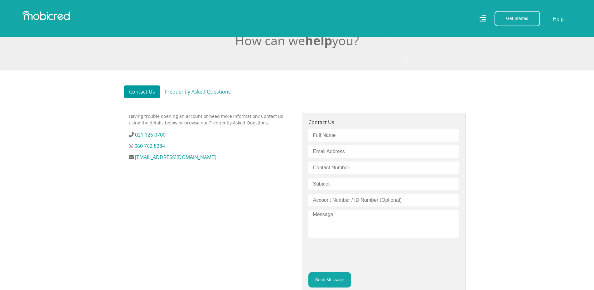  What do you see at coordinates (330, 280) in the screenshot?
I see `button: Send Message` at bounding box center [330, 280].